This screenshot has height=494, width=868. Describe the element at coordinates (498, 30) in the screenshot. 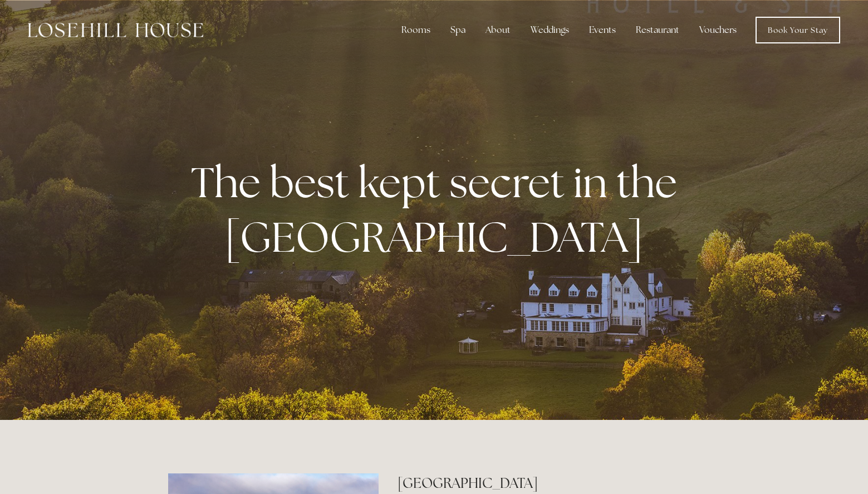

I see `div: About` at that location.